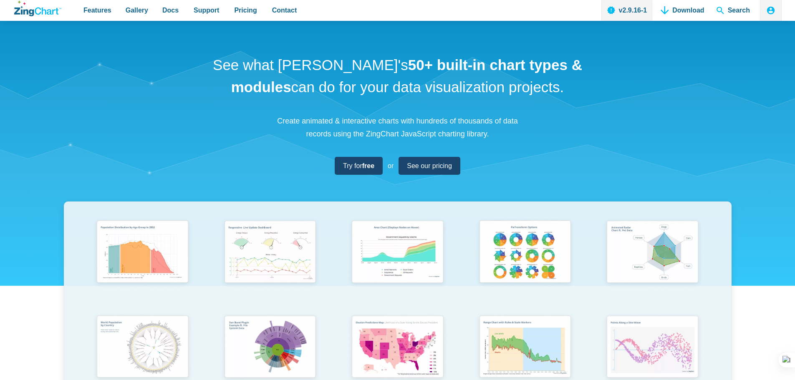  I want to click on a: ZingChart Logo. Click to return to the homepage, so click(38, 8).